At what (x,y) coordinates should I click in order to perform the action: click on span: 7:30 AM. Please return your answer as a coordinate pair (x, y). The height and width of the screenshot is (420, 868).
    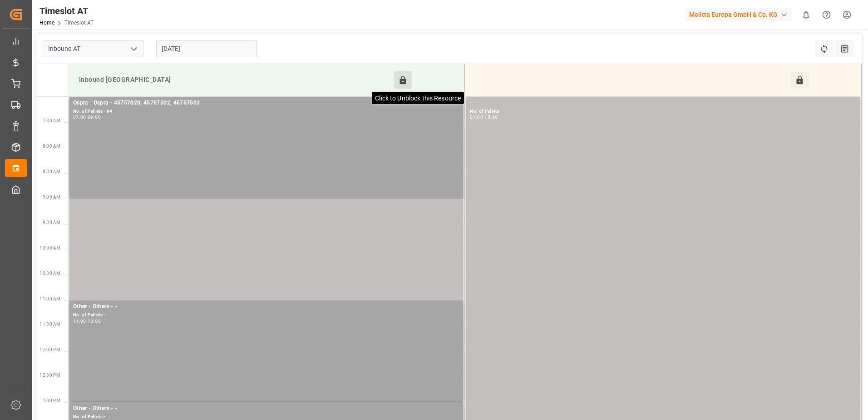
    Looking at the image, I should click on (51, 120).